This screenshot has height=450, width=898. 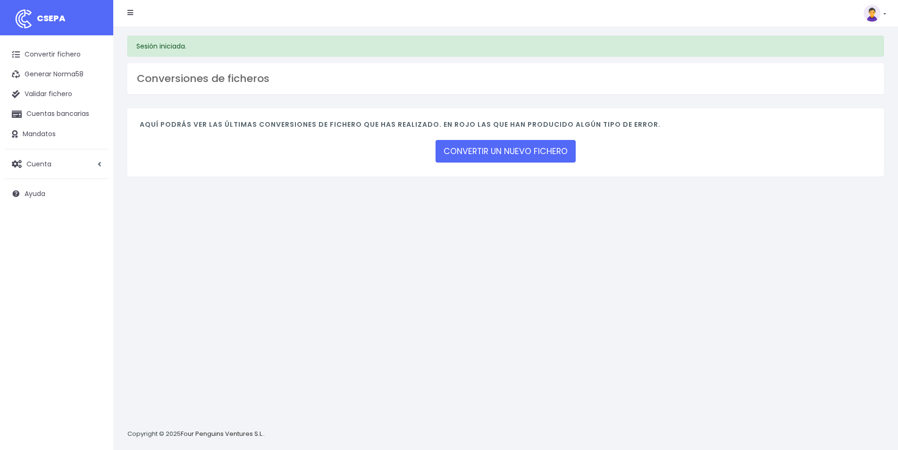 What do you see at coordinates (196, 434) in the screenshot?
I see `p: Copyright © 2025 .` at bounding box center [196, 434].